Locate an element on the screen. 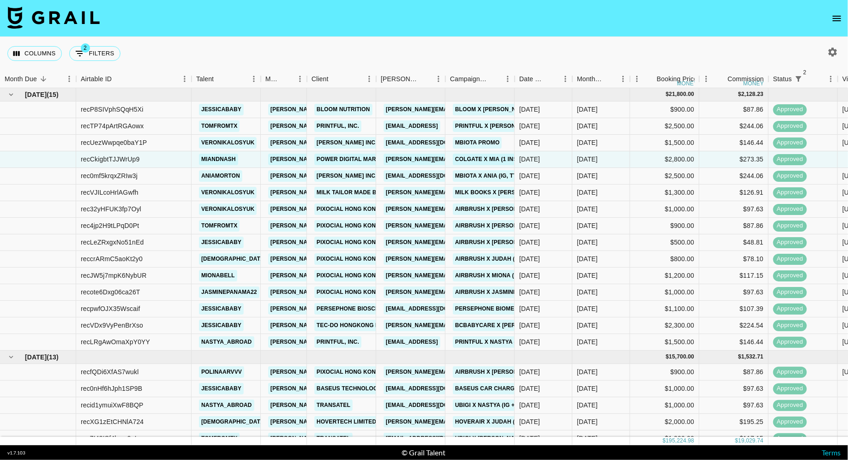 This screenshot has width=848, height=460. span: 2 is located at coordinates (805, 72).